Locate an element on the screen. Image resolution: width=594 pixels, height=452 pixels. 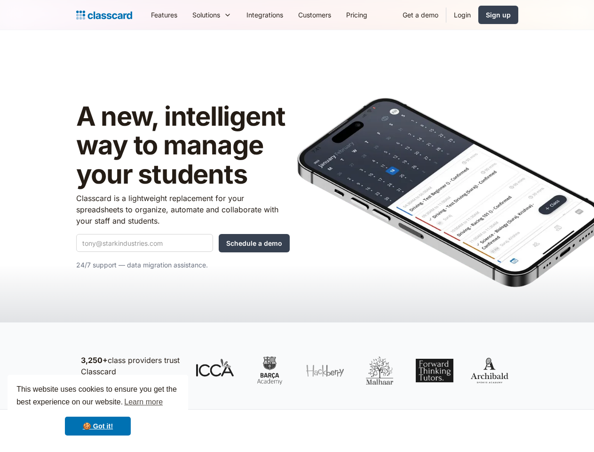
p: 24/7 support — data migration assistance. is located at coordinates (183, 265).